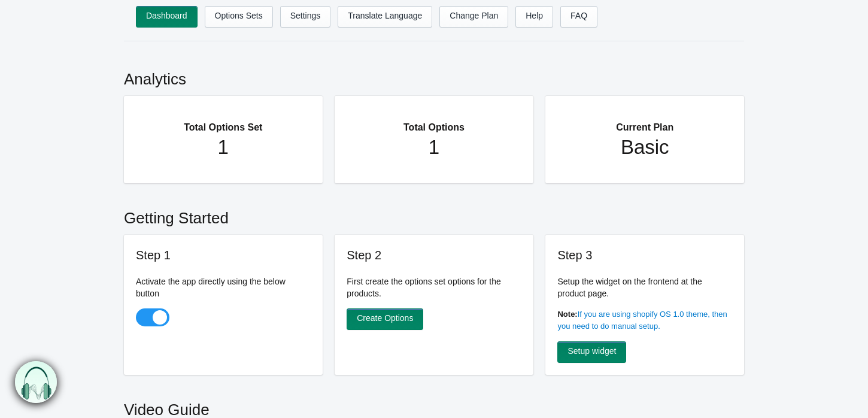 This screenshot has height=418, width=868. What do you see at coordinates (579, 16) in the screenshot?
I see `a: FAQ` at bounding box center [579, 16].